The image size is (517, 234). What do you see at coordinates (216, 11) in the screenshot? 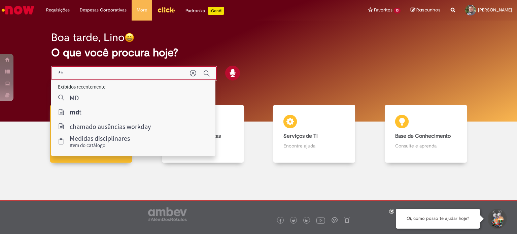
I see `p: +GenAi` at bounding box center [216, 11].